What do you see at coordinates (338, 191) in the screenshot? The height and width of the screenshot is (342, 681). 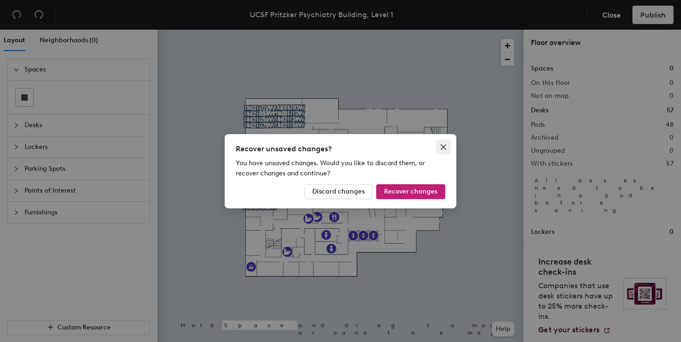 I see `span: Discard changes` at bounding box center [338, 191].